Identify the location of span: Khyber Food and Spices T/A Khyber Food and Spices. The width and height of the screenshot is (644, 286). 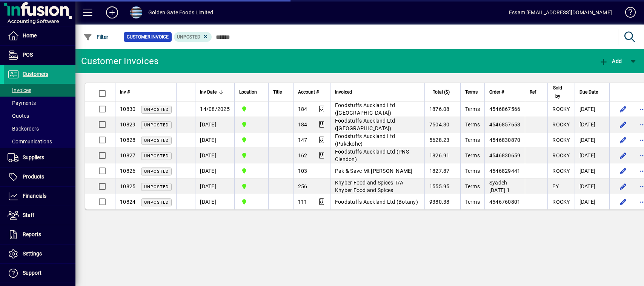
(369, 186).